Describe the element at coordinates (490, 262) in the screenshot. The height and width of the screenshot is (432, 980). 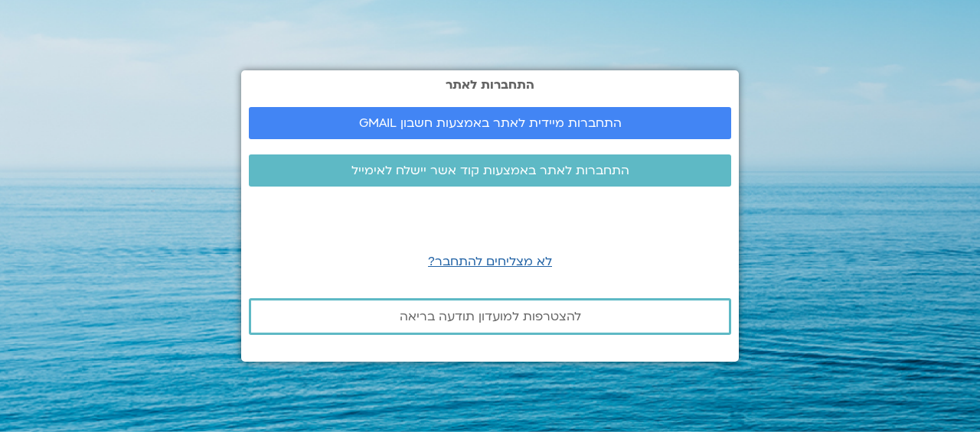
I see `span: לא מצליחים להתחבר?` at that location.